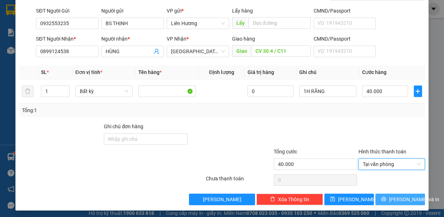 This screenshot has width=444, height=217. What do you see at coordinates (222, 72) in the screenshot?
I see `span: Định lượng` at bounding box center [222, 72].